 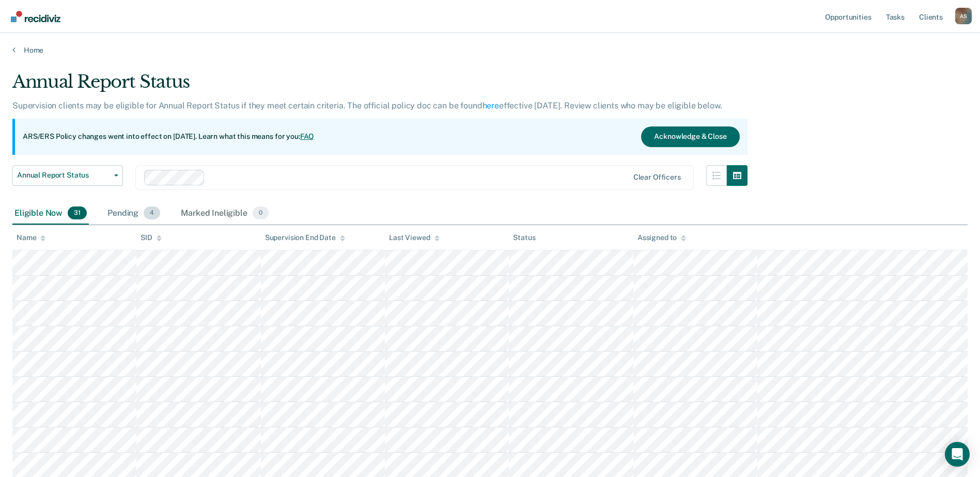 I want to click on div: Pending4, so click(x=134, y=214).